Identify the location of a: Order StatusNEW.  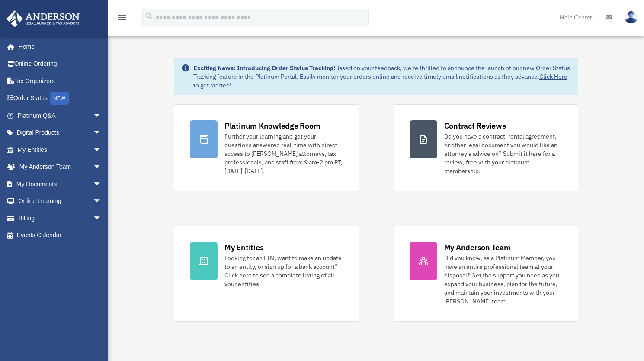
(60, 98).